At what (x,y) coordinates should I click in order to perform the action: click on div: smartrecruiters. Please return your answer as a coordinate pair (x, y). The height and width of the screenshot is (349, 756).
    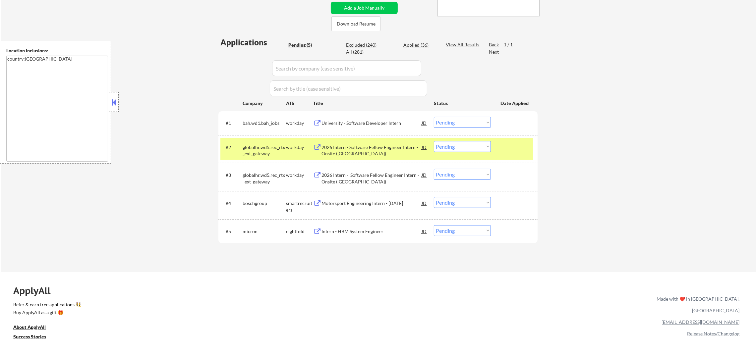
    Looking at the image, I should click on (299, 206).